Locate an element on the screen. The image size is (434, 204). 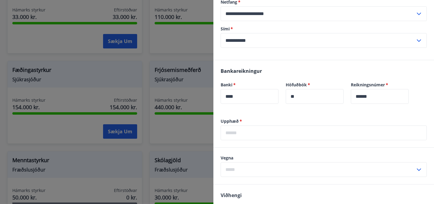
label: Upphæð is located at coordinates (323, 121).